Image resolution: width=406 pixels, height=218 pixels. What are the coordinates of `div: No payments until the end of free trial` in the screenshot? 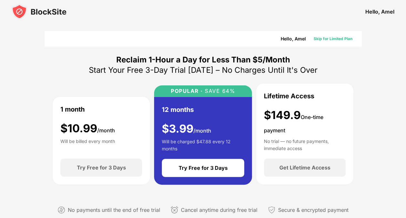 It's located at (114, 210).